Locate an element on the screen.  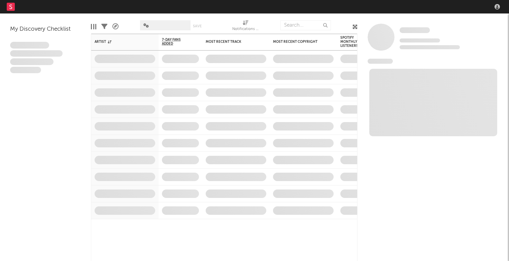
span: Aliquam viverra is located at coordinates (26, 70).